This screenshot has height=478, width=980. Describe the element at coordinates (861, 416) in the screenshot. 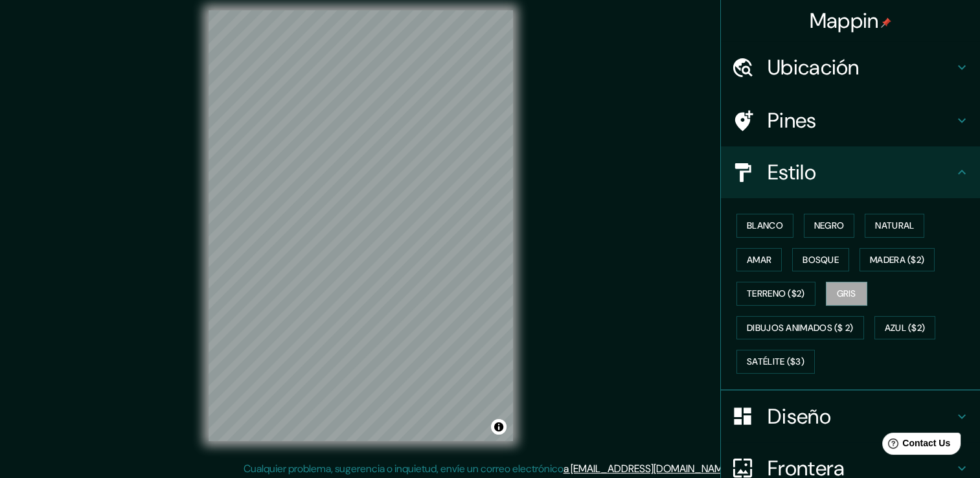

I see `h4: Diseño` at that location.